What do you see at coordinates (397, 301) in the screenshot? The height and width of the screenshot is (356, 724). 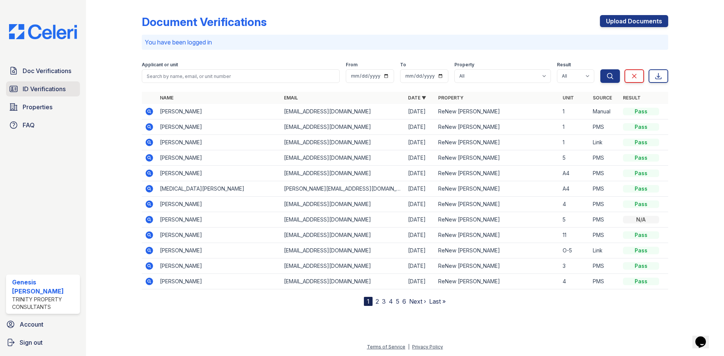 I see `a: 5` at bounding box center [397, 301].